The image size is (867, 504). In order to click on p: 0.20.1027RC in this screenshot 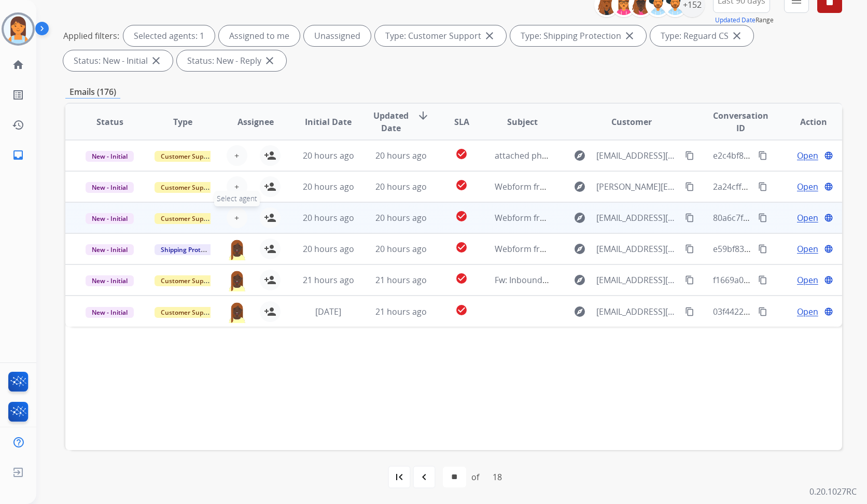, I will do `click(833, 492)`.